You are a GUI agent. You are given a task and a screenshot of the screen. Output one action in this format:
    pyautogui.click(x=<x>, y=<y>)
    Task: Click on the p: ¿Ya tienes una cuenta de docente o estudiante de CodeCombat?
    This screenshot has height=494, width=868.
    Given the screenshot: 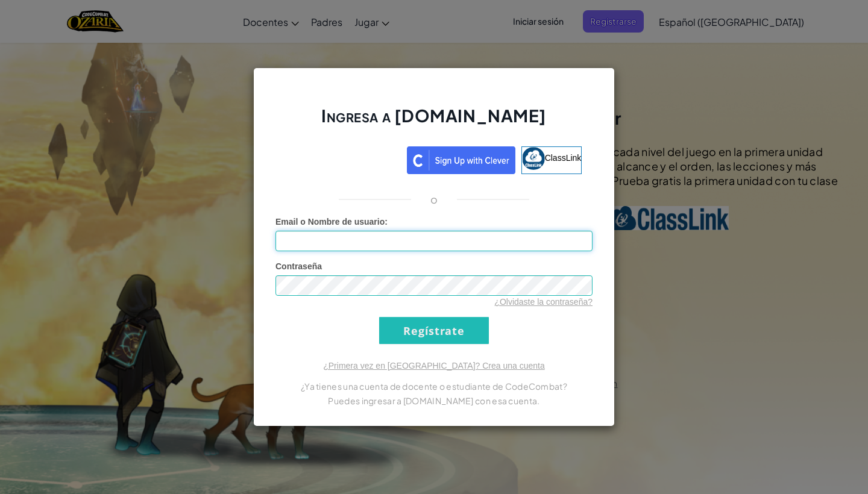 What is the action you would take?
    pyautogui.click(x=434, y=386)
    